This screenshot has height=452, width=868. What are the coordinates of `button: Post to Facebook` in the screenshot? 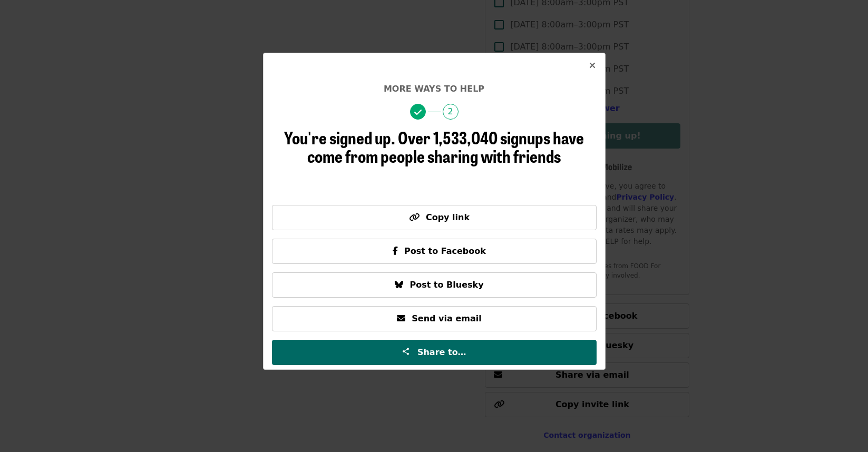 It's located at (434, 252).